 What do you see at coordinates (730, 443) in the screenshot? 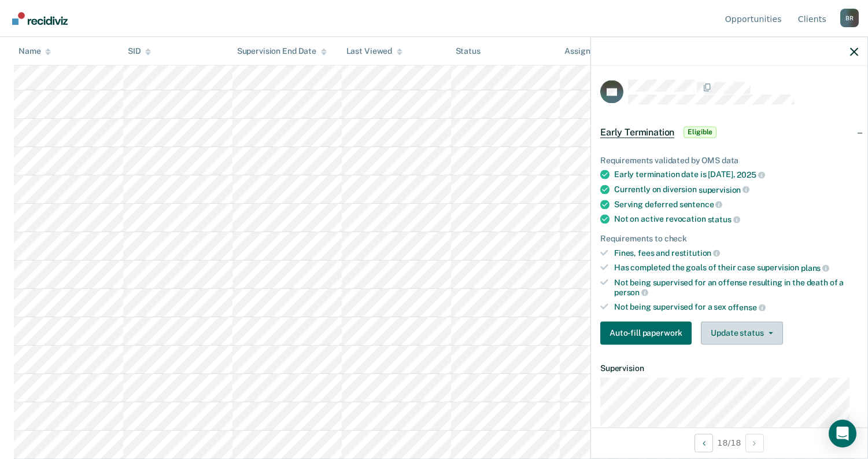
I see `div: 18 / 18` at bounding box center [730, 443].